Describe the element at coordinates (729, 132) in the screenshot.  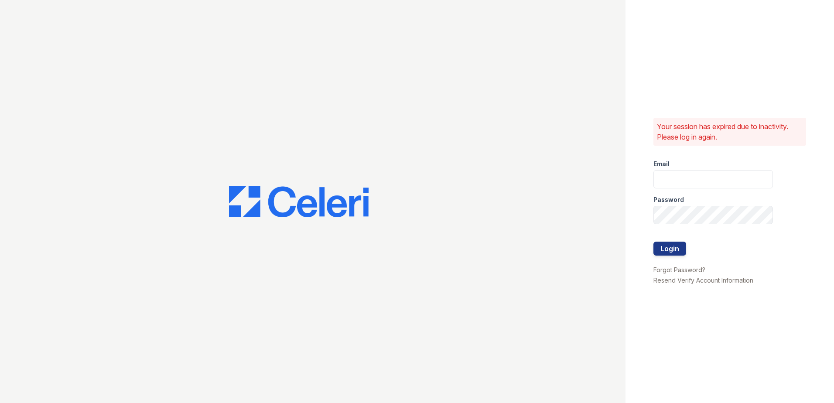
I see `p: Your session has expired due to inactivity. Please log in again.` at that location.